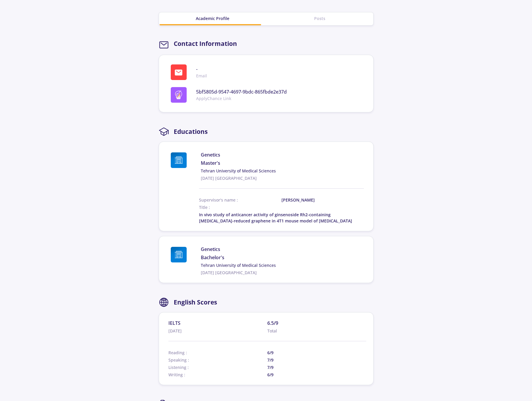 Image resolution: width=532 pixels, height=401 pixels. What do you see at coordinates (317, 331) in the screenshot?
I see `span: Total` at bounding box center [317, 331].